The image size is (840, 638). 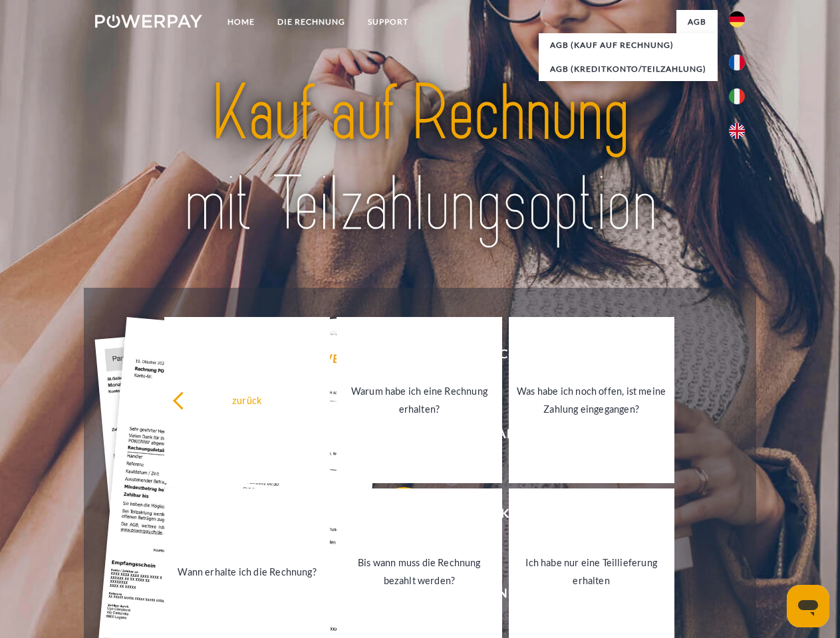 I want to click on a: AGB (Kreditkonto/Teilzahlung), so click(x=628, y=69).